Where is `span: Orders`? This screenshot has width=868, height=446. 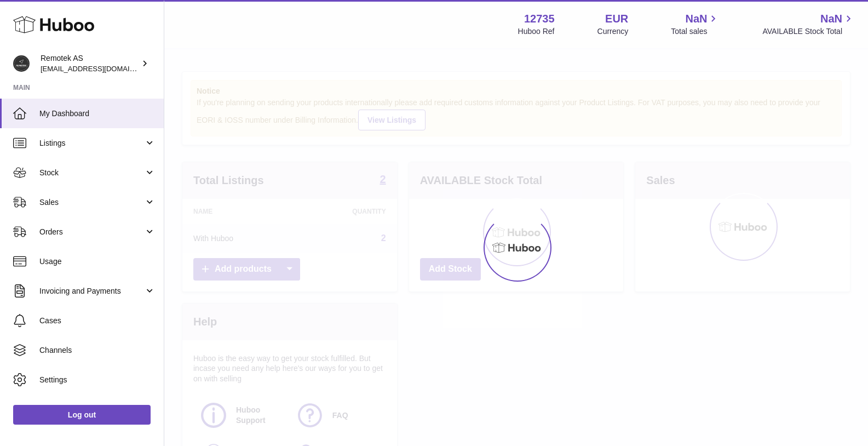 span: Orders is located at coordinates (91, 232).